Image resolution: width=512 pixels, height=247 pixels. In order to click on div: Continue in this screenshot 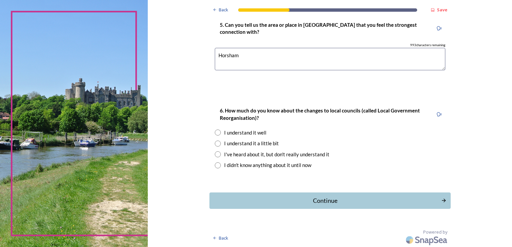, I will do `click(325, 201)`.